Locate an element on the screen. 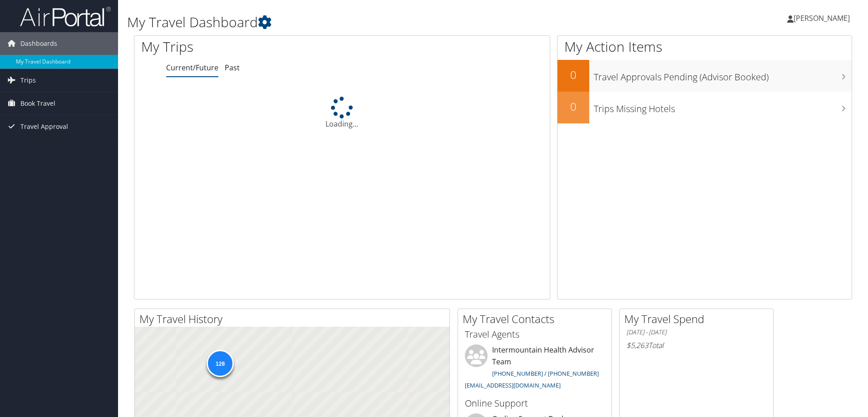  h6: Total is located at coordinates (697, 345).